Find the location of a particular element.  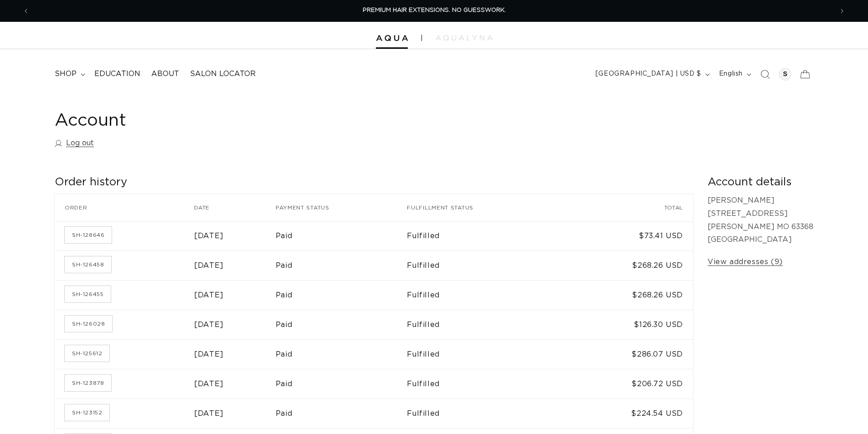

th: Payment status is located at coordinates (341, 207).